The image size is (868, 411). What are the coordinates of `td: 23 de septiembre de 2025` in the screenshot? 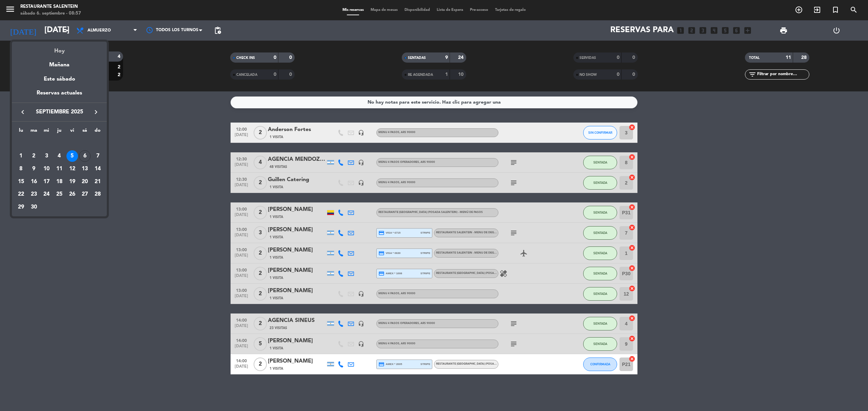 It's located at (34, 195).